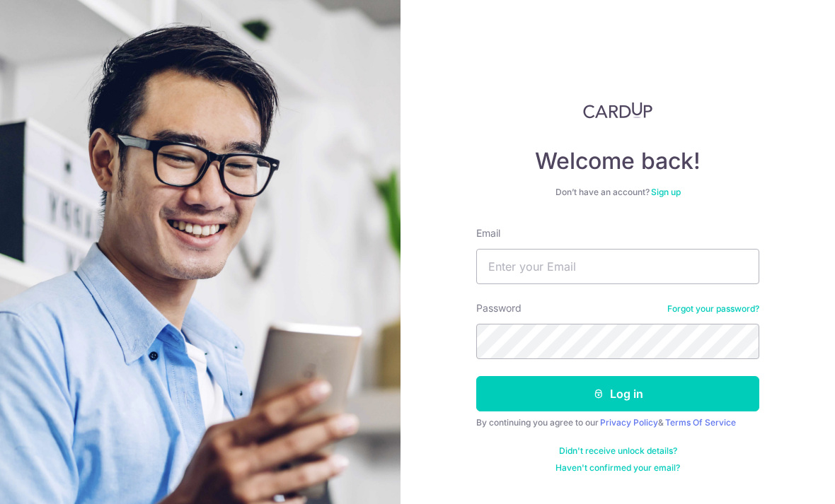 Image resolution: width=835 pixels, height=504 pixels. Describe the element at coordinates (700, 423) in the screenshot. I see `a: Terms Of Service` at that location.